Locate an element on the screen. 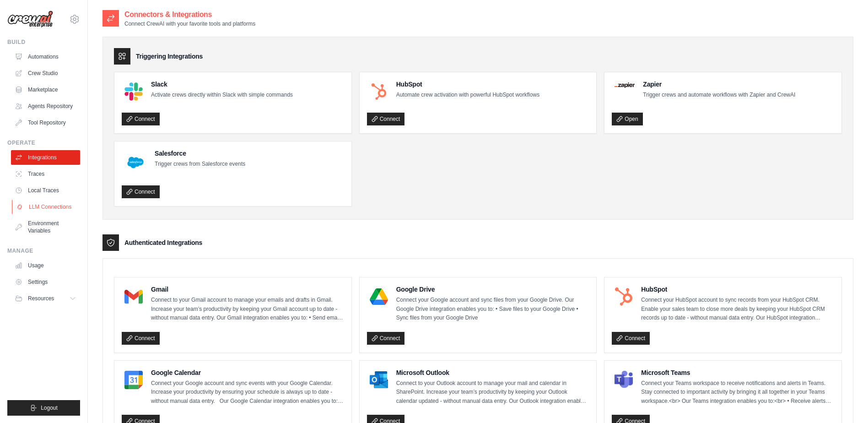 The width and height of the screenshot is (868, 423). h4: Salesforce is located at coordinates (200, 153).